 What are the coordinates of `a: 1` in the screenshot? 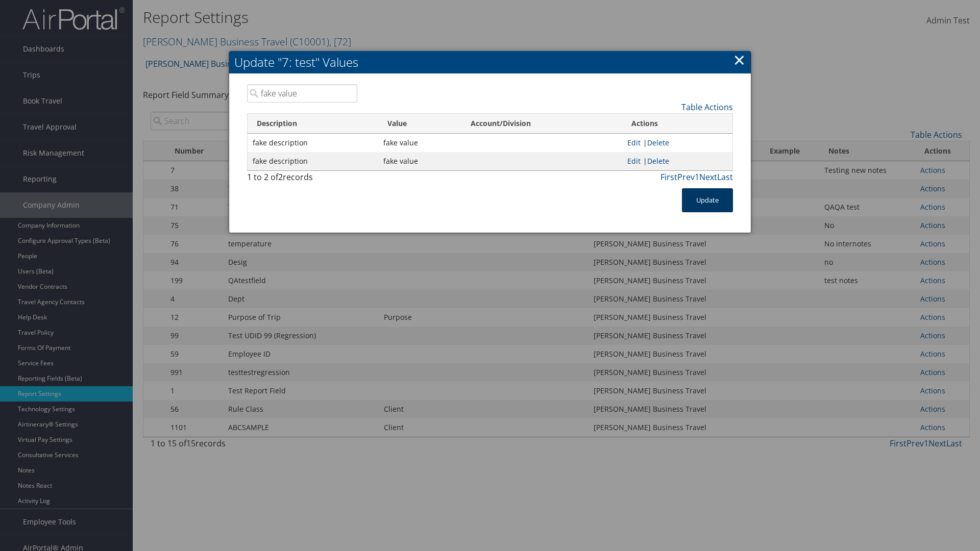 It's located at (697, 177).